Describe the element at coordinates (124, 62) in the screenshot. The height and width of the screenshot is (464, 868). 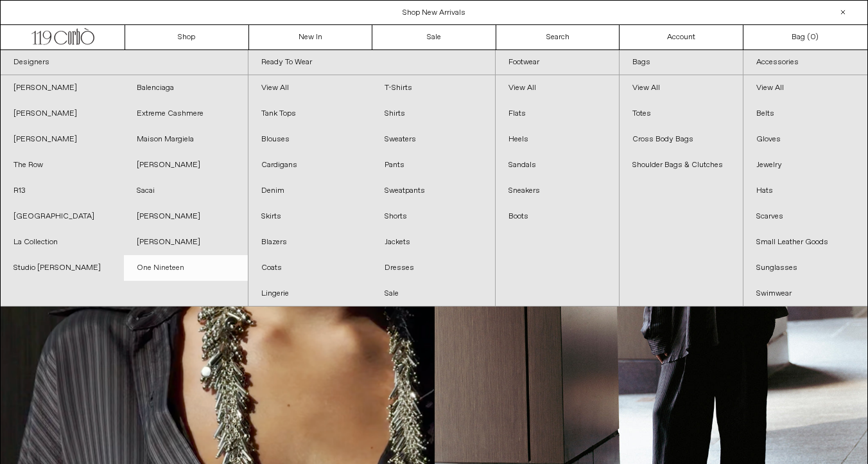
I see `a: Designers` at that location.